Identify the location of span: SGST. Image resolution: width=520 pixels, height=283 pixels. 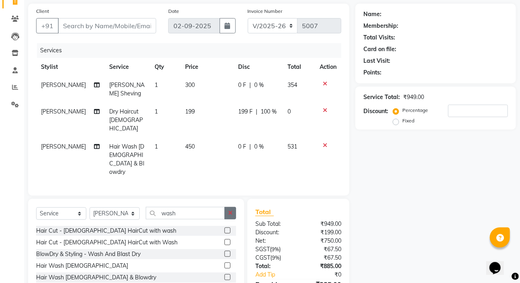
(263, 249).